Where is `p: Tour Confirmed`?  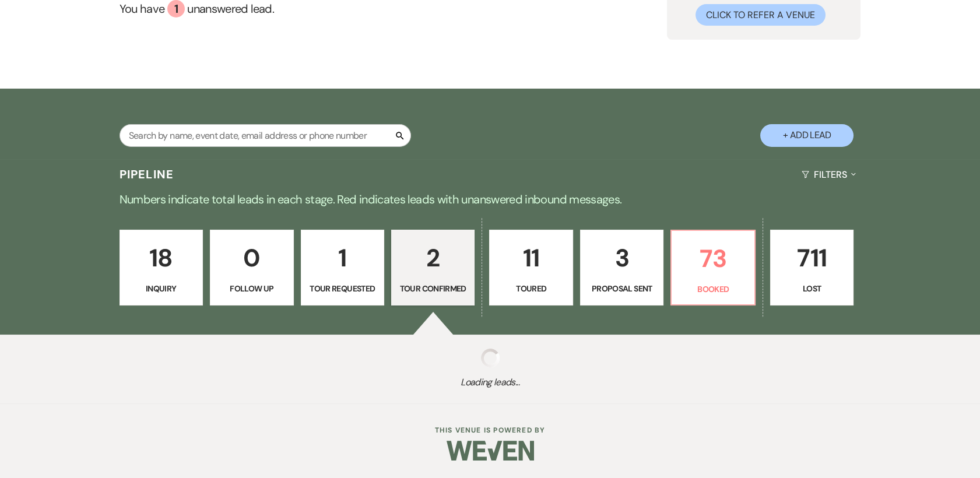
p: Tour Confirmed is located at coordinates (432, 288).